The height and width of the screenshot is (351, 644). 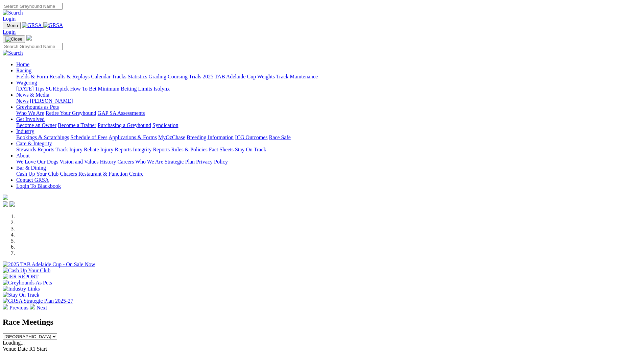 What do you see at coordinates (279, 137) in the screenshot?
I see `a: Race Safe` at bounding box center [279, 137].